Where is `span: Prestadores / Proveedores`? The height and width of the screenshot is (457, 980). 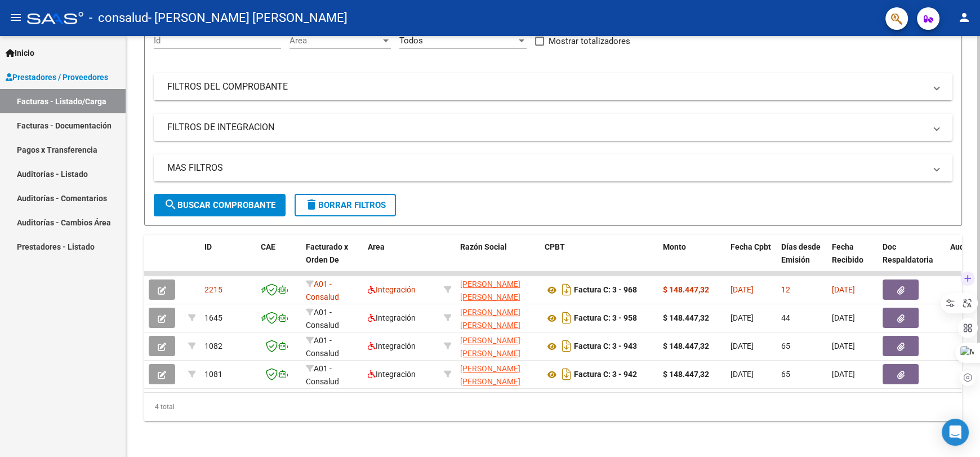
span: Prestadores / Proveedores is located at coordinates (57, 78).